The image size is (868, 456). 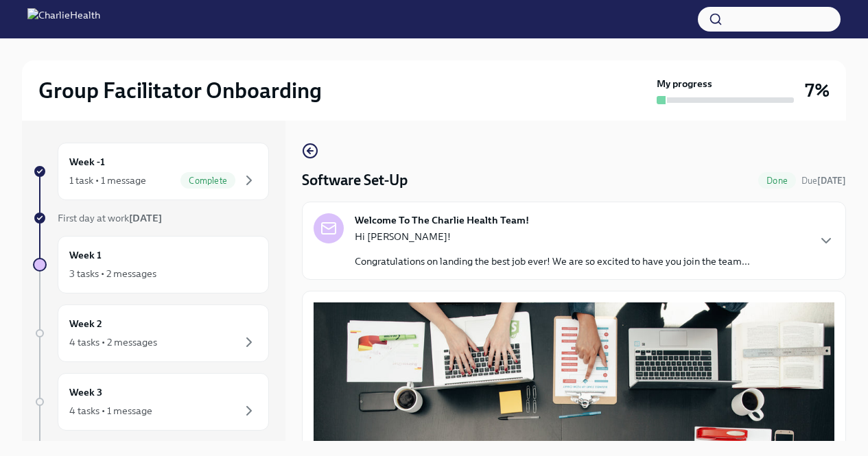 I want to click on span: Done, so click(x=776, y=180).